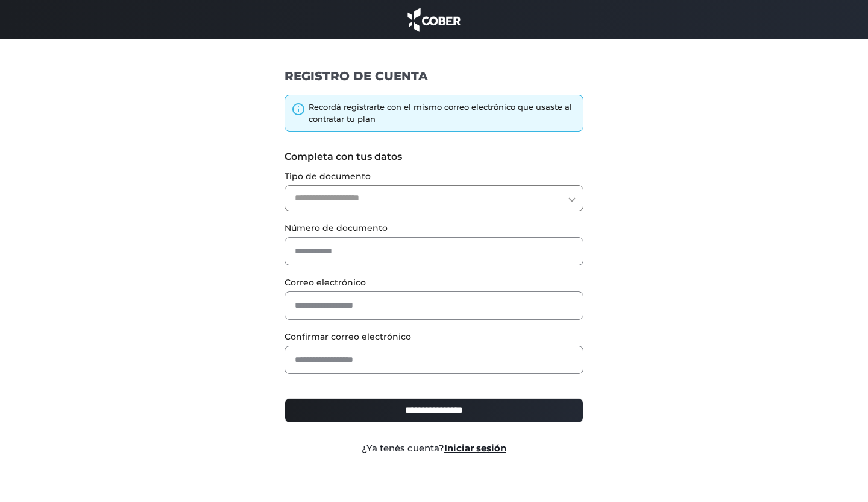 This screenshot has width=868, height=502. I want to click on label: Completa con tus datos, so click(434, 157).